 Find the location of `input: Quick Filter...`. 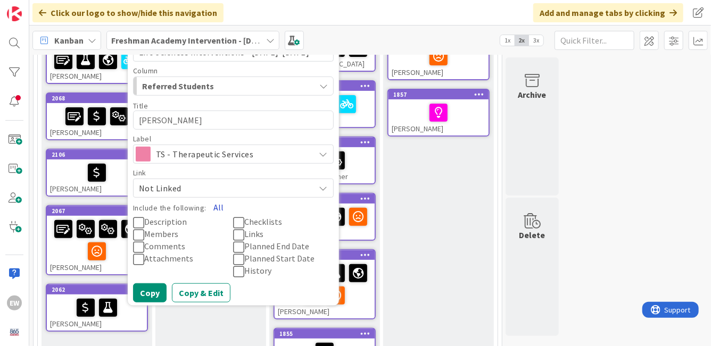

input: Quick Filter... is located at coordinates (594, 40).